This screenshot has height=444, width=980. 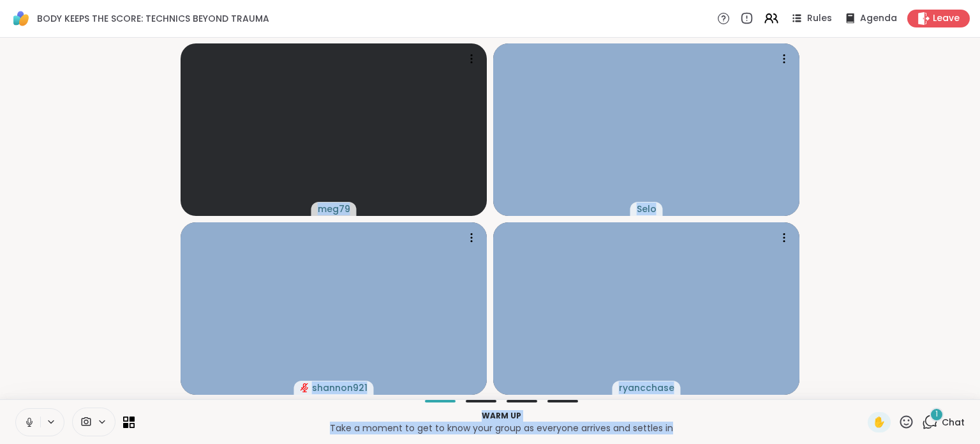 I want to click on span: 1, so click(x=937, y=414).